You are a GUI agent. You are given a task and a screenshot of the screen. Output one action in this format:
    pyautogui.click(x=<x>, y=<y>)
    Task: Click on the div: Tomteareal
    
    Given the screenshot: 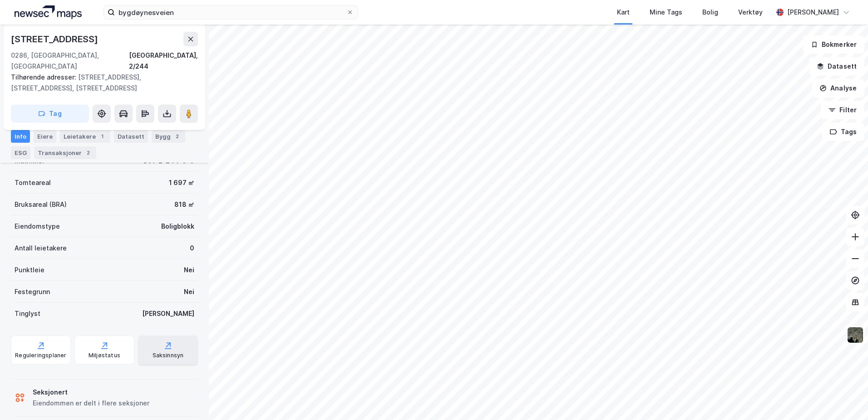 What is the action you would take?
    pyautogui.click(x=33, y=183)
    